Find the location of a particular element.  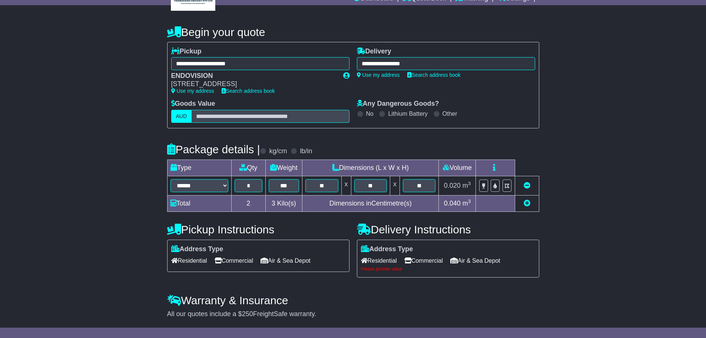

span: 0.020 is located at coordinates (452, 185).